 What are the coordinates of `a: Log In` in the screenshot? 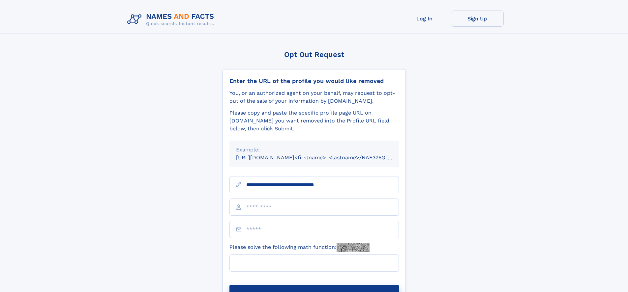 It's located at (424, 18).